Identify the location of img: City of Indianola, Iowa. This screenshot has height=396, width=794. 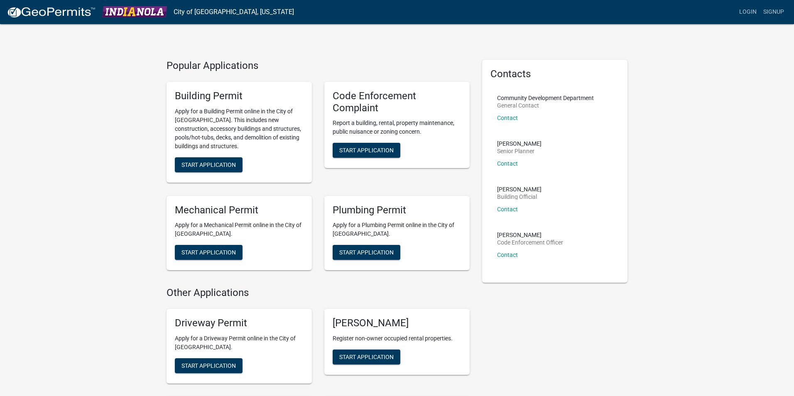
(135, 12).